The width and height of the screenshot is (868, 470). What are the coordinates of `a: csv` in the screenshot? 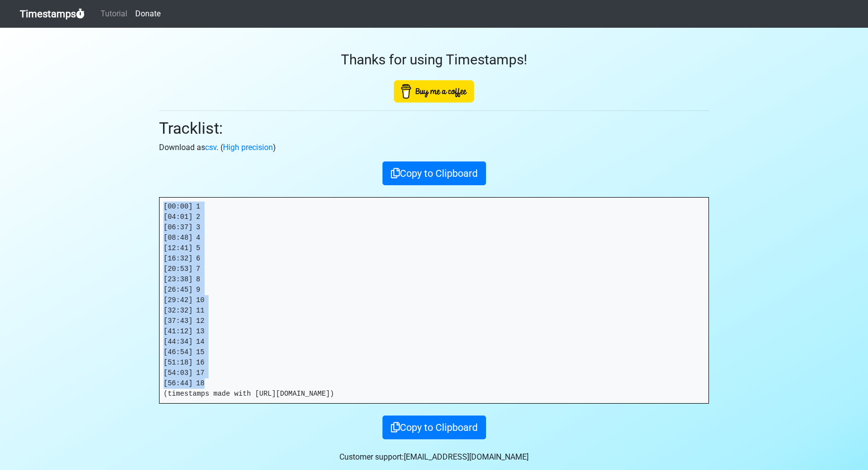 It's located at (210, 147).